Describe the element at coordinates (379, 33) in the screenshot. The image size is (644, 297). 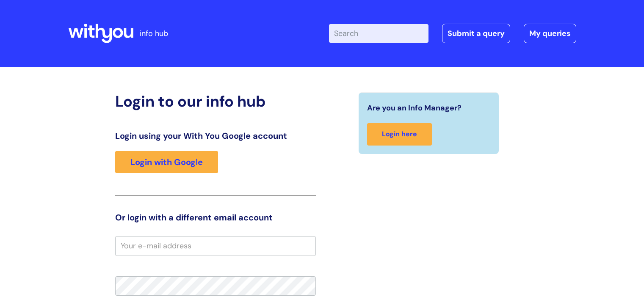
I see `input: Search` at that location.